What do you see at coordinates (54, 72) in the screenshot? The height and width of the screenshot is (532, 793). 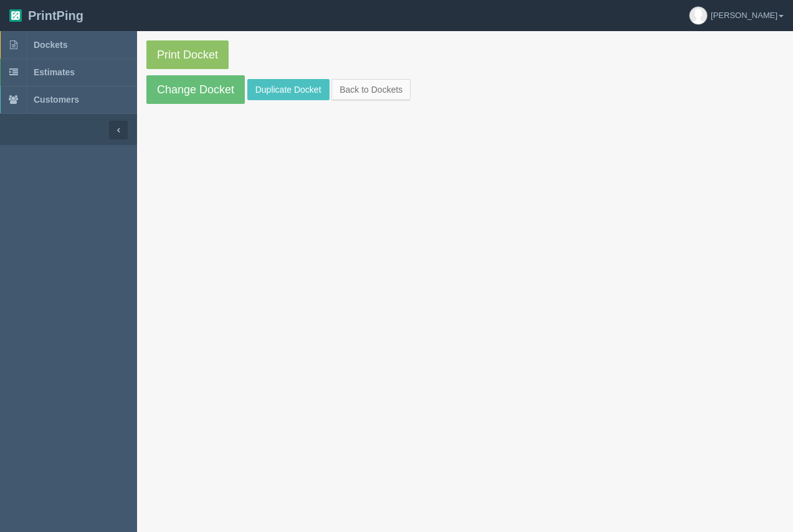 I see `span: Estimates` at bounding box center [54, 72].